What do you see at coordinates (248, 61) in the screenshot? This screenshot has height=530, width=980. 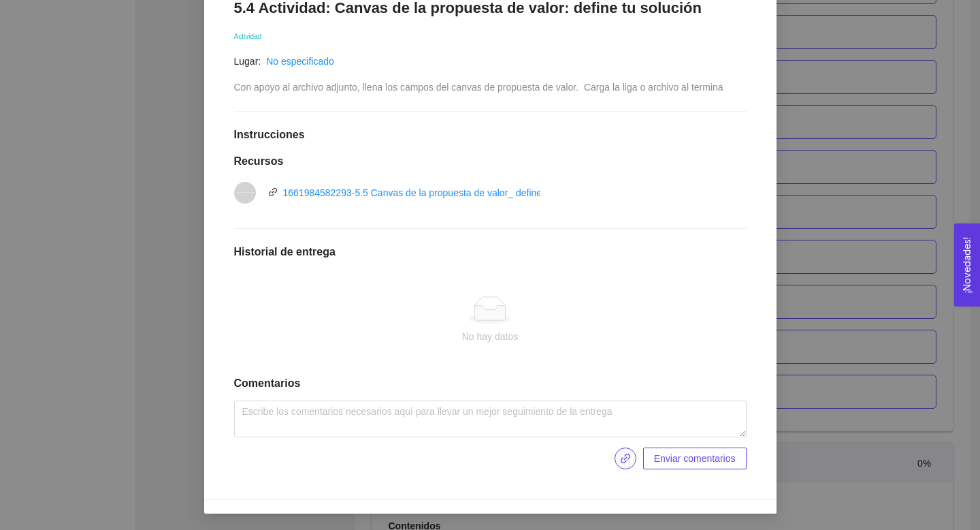 I see `article: Lugar:` at bounding box center [248, 61].